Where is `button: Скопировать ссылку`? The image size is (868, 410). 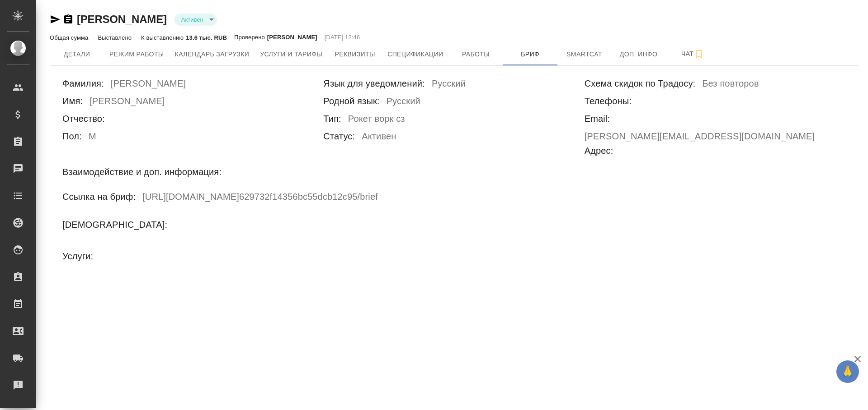
button: Скопировать ссылку is located at coordinates (68, 19).